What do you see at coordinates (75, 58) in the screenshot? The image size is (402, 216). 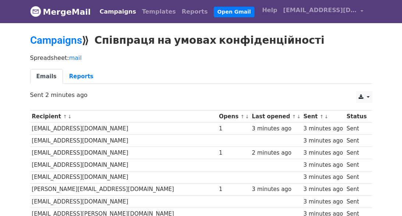 I see `a: mail` at bounding box center [75, 58].